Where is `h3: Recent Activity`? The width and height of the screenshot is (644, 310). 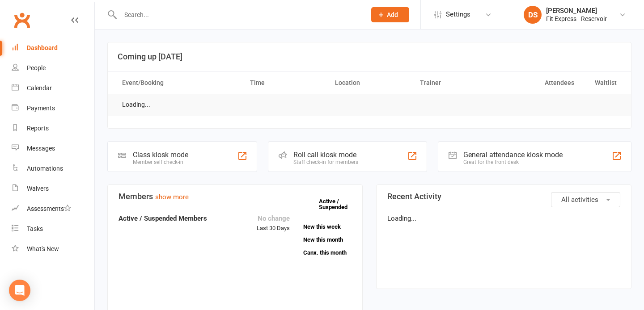 h3: Recent Activity is located at coordinates (503, 196).